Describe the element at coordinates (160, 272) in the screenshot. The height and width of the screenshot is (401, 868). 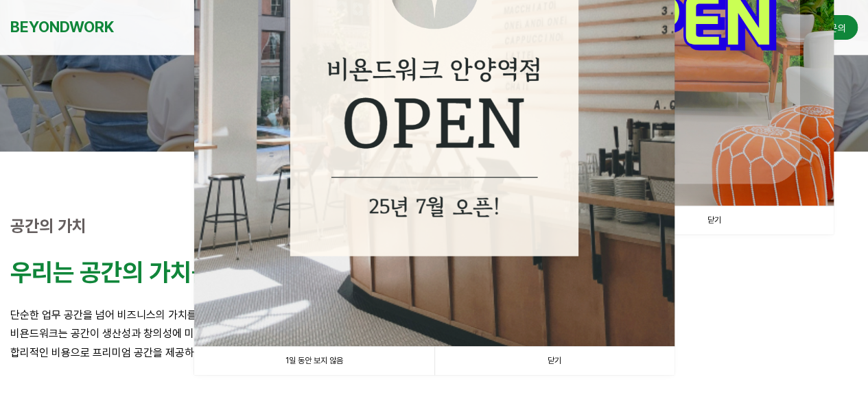
I see `strong: 우리는 공간의 가치를 높입니다.` at that location.